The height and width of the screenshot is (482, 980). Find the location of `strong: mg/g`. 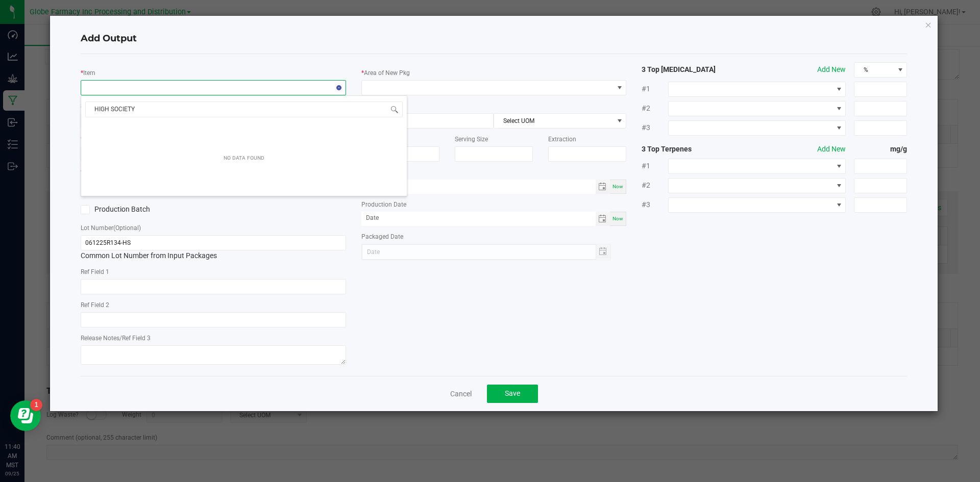

strong: mg/g is located at coordinates (881, 149).